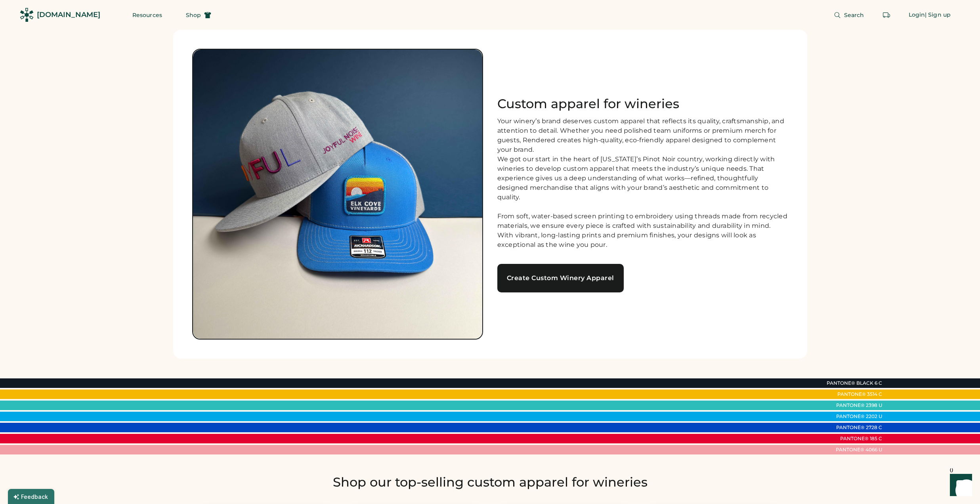  I want to click on h2: Shop our top-selling custom apparel for wineries, so click(490, 482).